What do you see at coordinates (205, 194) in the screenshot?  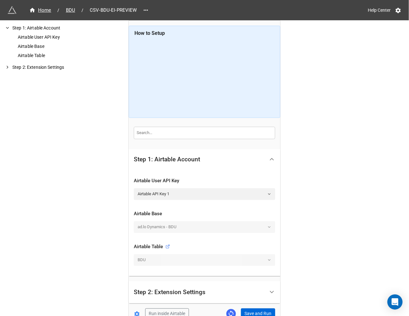 I see `a: Airtable API Key 1` at bounding box center [205, 194].